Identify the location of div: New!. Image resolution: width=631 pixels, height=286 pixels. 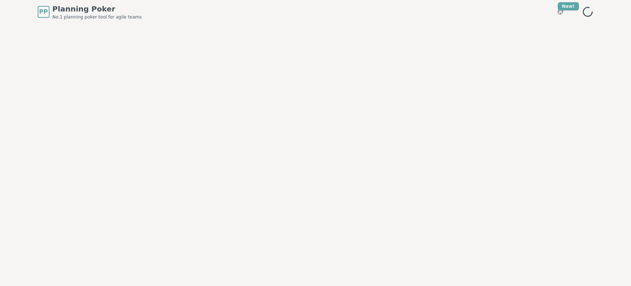
(569, 6).